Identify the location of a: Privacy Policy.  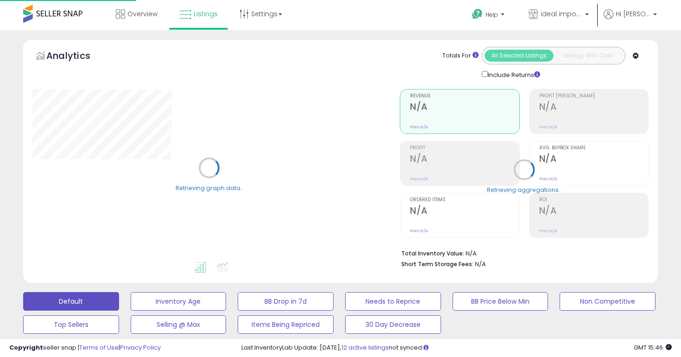
(140, 347).